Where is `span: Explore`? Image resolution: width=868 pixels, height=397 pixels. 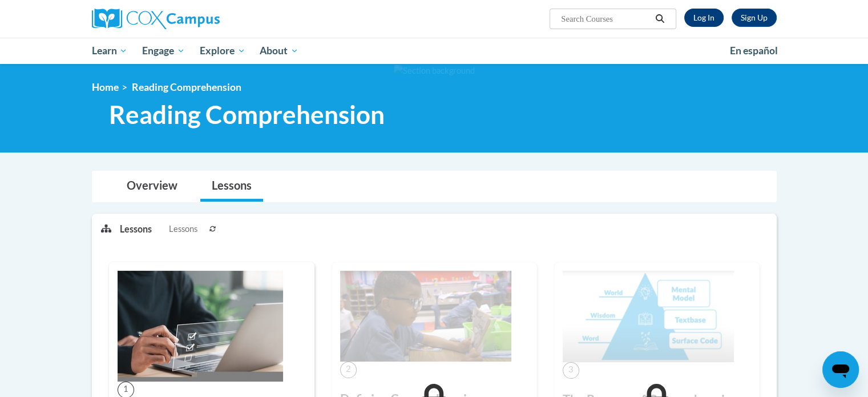
span: Explore is located at coordinates (223, 51).